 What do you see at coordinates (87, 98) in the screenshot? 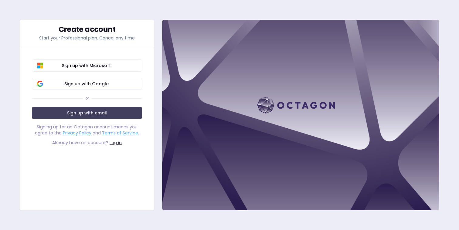
I see `div: or` at bounding box center [87, 98].